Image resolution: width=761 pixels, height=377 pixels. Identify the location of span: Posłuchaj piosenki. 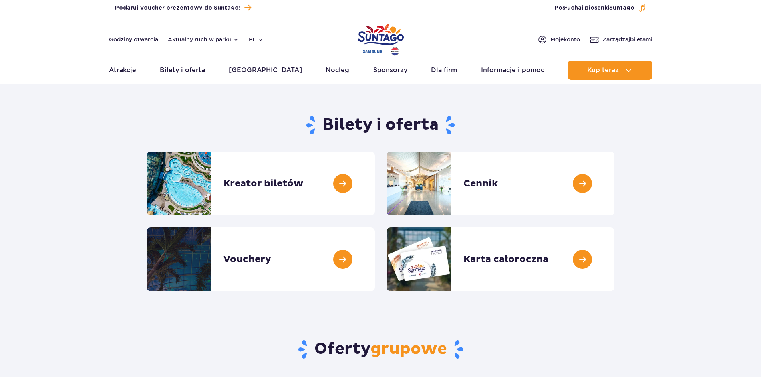
(594, 8).